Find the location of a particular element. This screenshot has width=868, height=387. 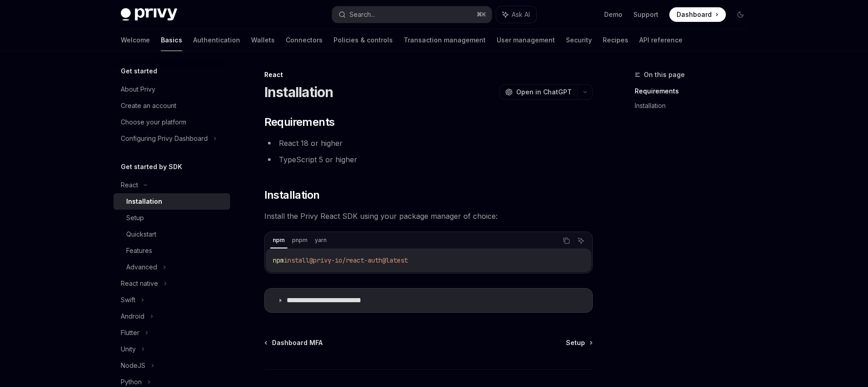

div: pnpm is located at coordinates (300, 241).